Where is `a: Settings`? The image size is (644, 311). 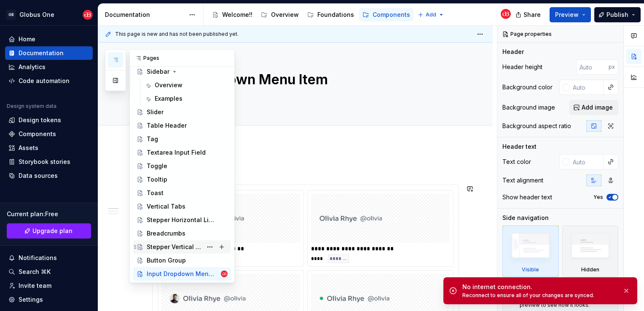 a: Settings is located at coordinates (49, 300).